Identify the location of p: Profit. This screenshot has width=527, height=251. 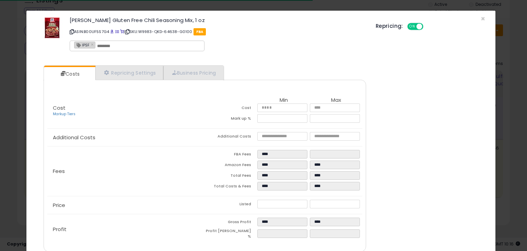
(126, 229).